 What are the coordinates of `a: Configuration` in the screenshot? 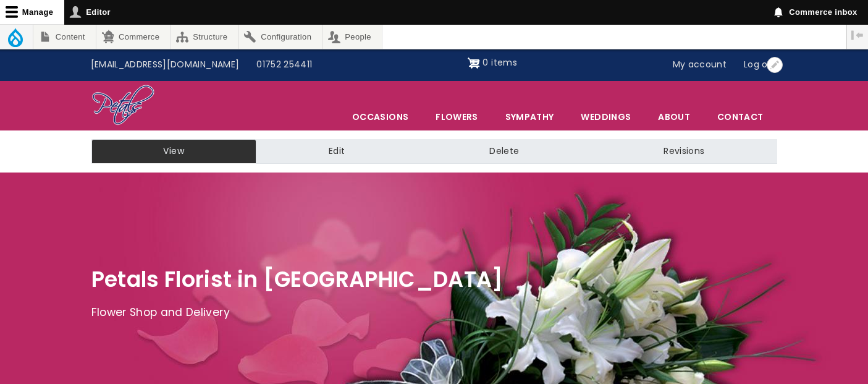 It's located at (281, 36).